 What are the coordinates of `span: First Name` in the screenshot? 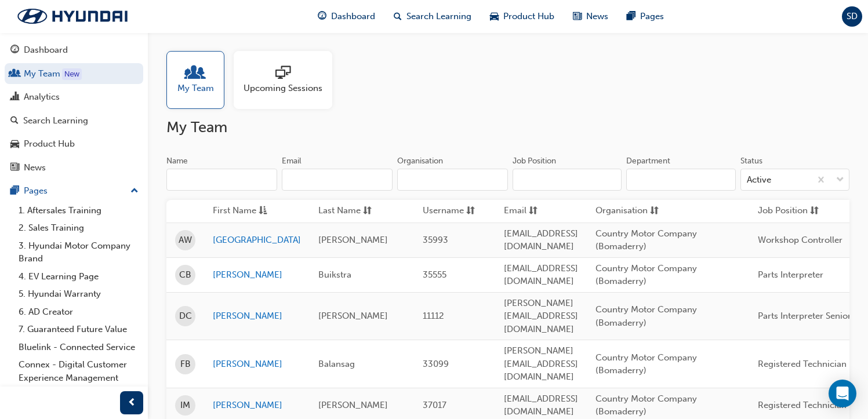 It's located at (234, 211).